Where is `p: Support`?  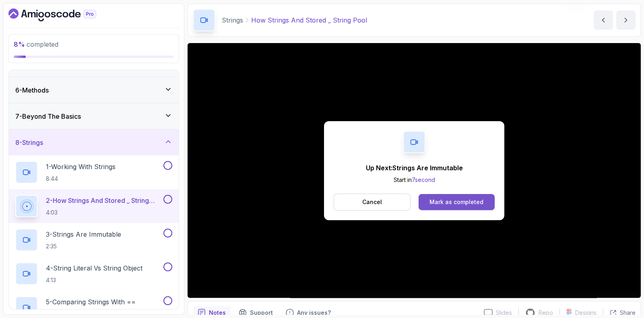
p: Support is located at coordinates (261, 313).